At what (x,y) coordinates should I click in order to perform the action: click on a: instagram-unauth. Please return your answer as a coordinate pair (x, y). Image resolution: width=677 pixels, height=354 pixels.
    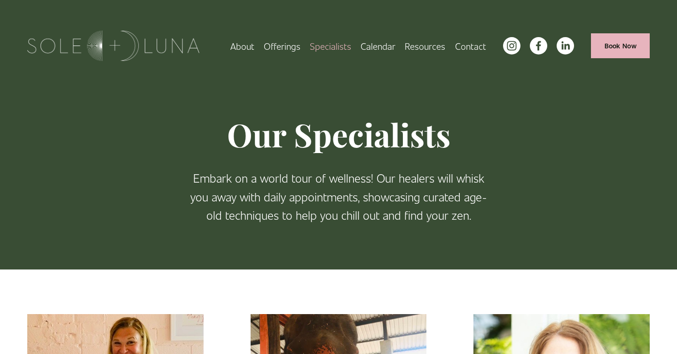
    Looking at the image, I should click on (511, 46).